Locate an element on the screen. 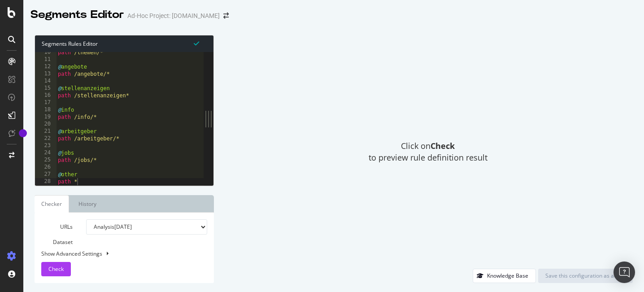 This screenshot has height=292, width=644. div: 10 is located at coordinates (46, 53).